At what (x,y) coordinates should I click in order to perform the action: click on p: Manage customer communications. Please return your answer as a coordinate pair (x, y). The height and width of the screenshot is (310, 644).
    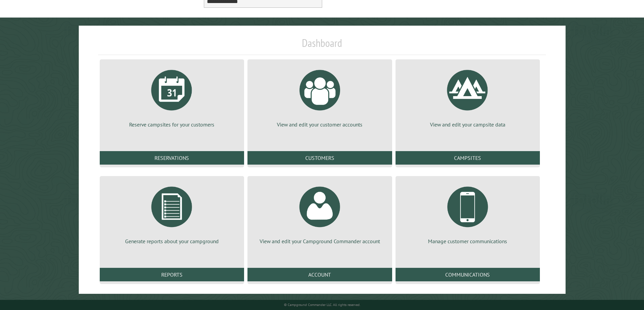
    Looking at the image, I should click on (468, 242).